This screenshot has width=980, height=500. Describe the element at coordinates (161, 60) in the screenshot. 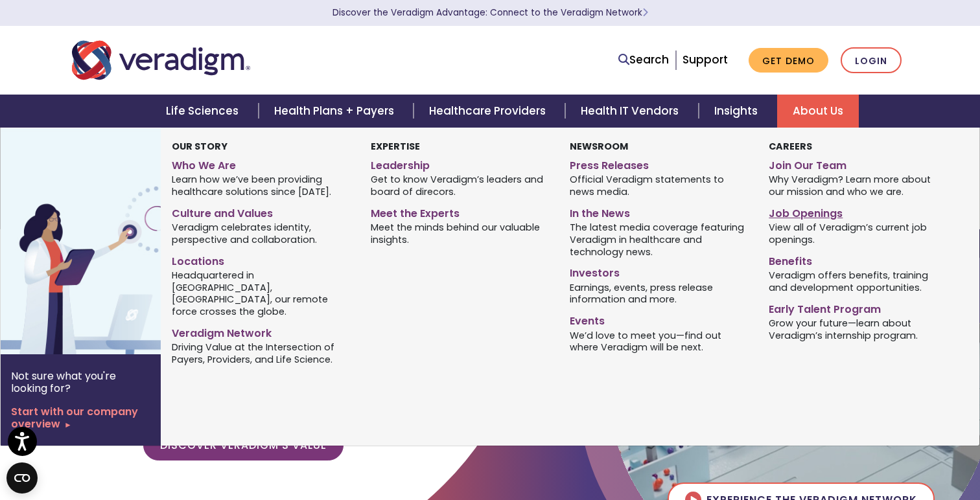

I see `a: Veradigm logo` at that location.